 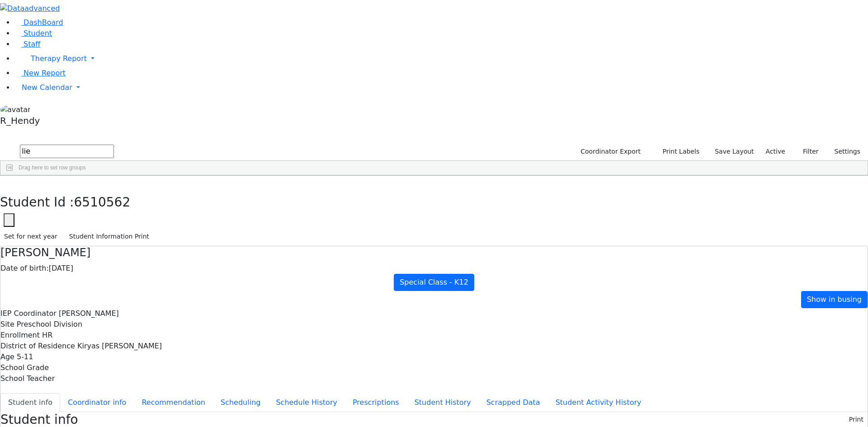 What do you see at coordinates (835, 299) in the screenshot?
I see `span: Show in busing` at bounding box center [835, 299].